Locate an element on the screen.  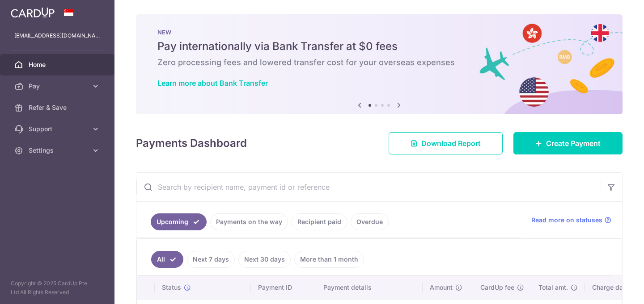
img: CardUp is located at coordinates (33, 13).